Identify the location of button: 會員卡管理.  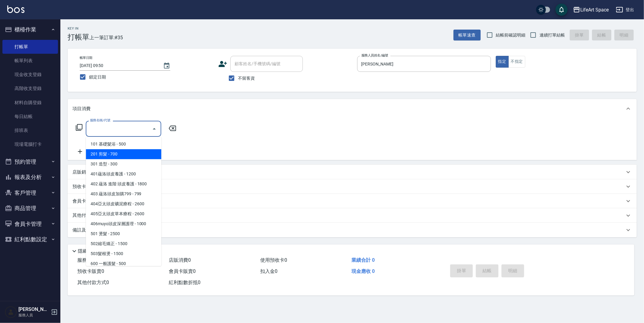
(30, 224).